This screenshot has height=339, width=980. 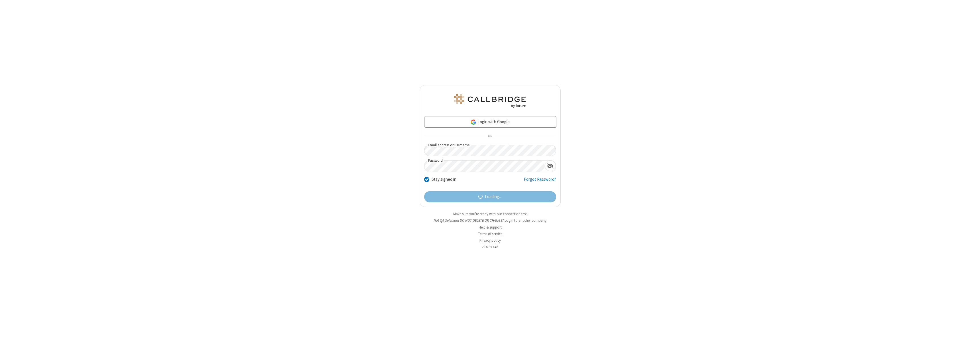 I want to click on div: Show password, so click(x=550, y=166).